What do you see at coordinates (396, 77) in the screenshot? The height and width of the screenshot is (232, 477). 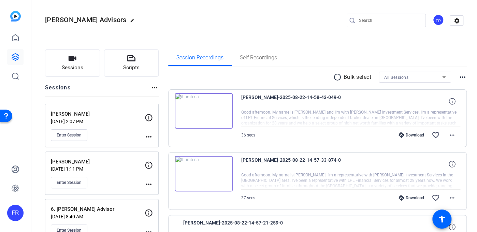 I see `span: All Sessions` at bounding box center [396, 77].